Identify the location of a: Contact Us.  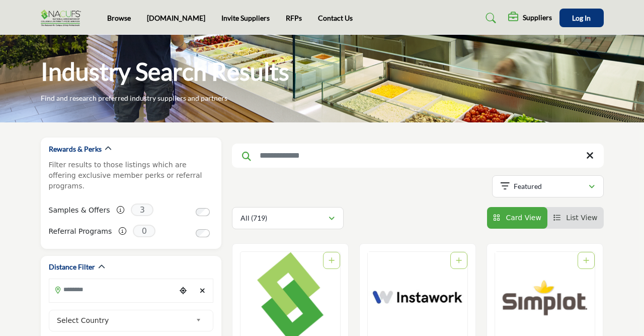
(335, 18).